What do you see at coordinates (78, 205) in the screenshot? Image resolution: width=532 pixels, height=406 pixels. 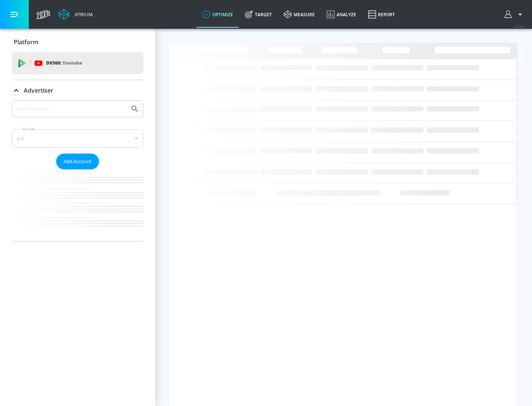 I see `nav: list of Advertiser` at bounding box center [78, 205].